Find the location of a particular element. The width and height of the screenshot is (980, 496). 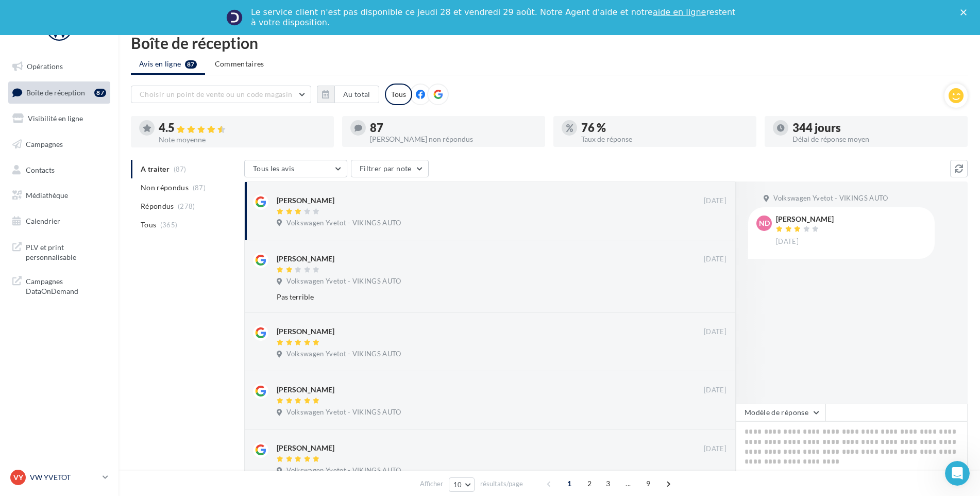

span: Commentaires is located at coordinates (239, 64).